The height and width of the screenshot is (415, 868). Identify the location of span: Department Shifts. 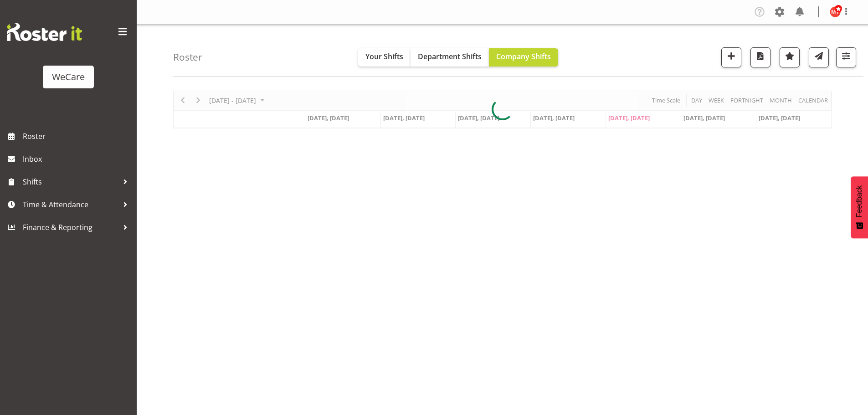
(450, 57).